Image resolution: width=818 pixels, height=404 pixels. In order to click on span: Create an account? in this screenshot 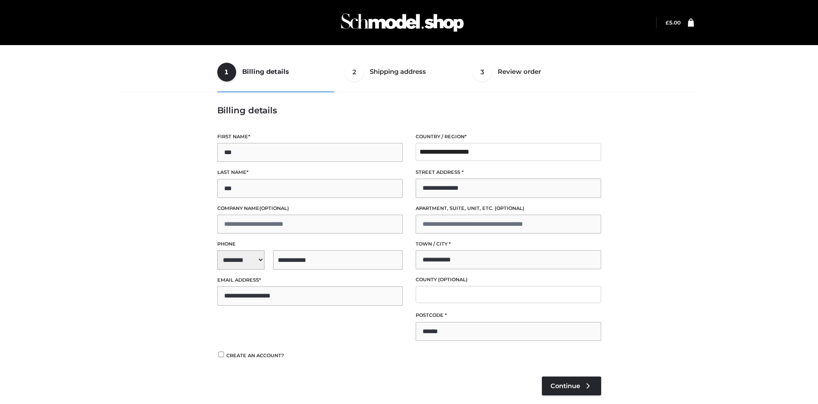, I will do `click(255, 355)`.